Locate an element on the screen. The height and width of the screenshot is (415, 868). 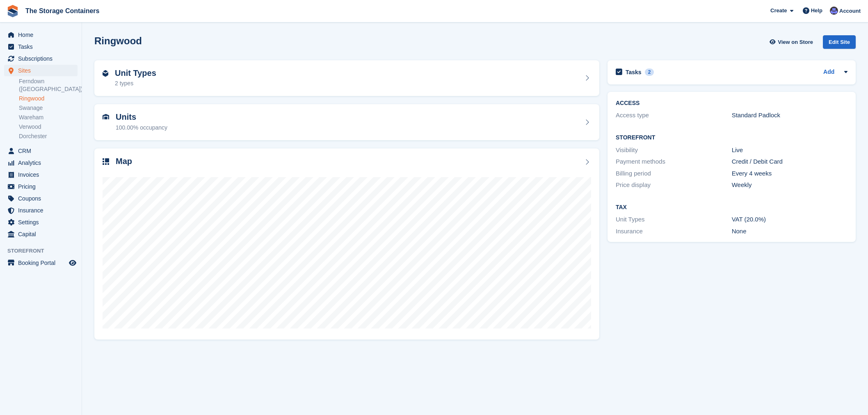
a: View on Store is located at coordinates (792, 42).